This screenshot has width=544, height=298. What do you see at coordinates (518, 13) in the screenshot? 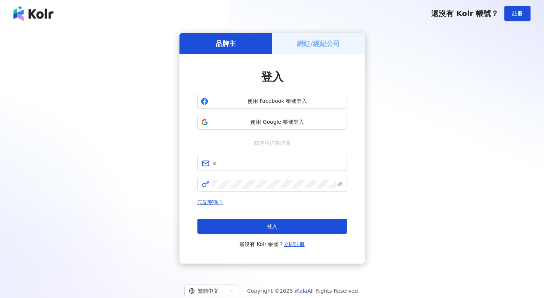
I see `button: 註冊` at bounding box center [518, 13].